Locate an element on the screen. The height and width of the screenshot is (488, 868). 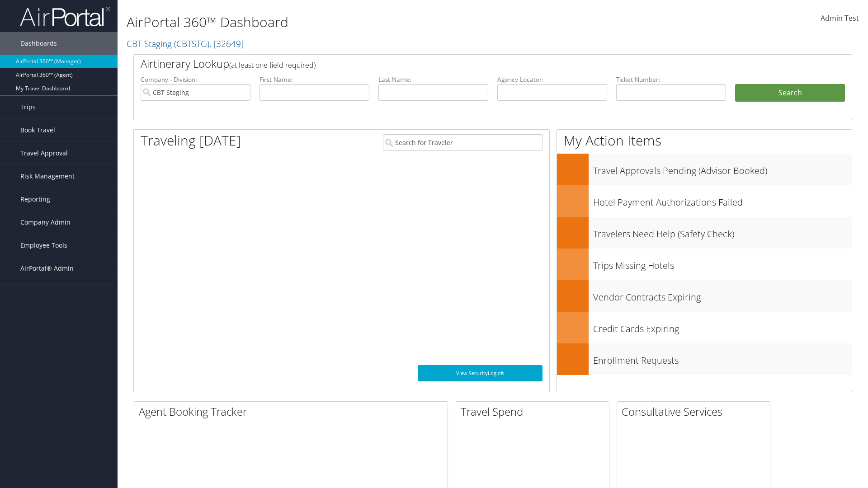
span: Book Travel is located at coordinates (38, 130).